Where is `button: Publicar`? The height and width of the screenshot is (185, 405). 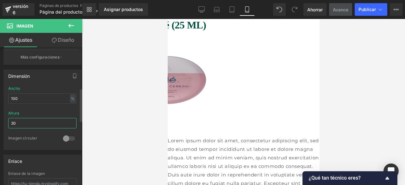
button: Publicar is located at coordinates (371, 9).